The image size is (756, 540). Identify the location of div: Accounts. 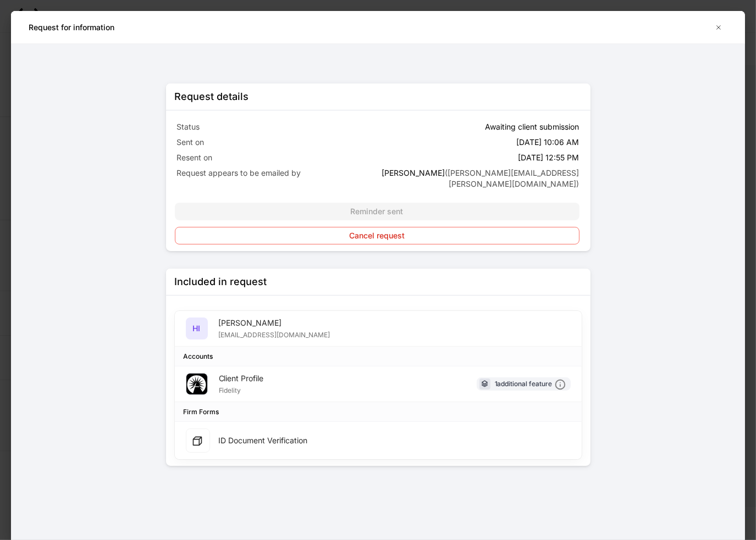
(199, 356).